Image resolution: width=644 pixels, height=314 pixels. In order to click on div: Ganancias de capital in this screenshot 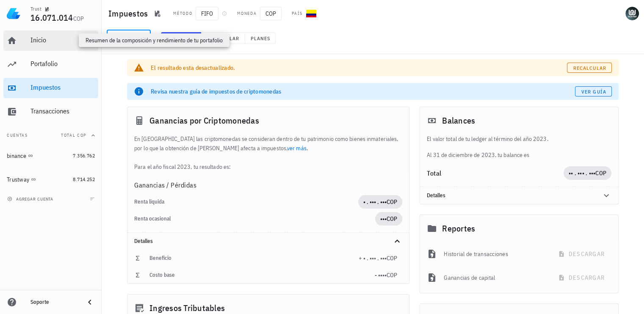, I will do `click(495, 277)`.